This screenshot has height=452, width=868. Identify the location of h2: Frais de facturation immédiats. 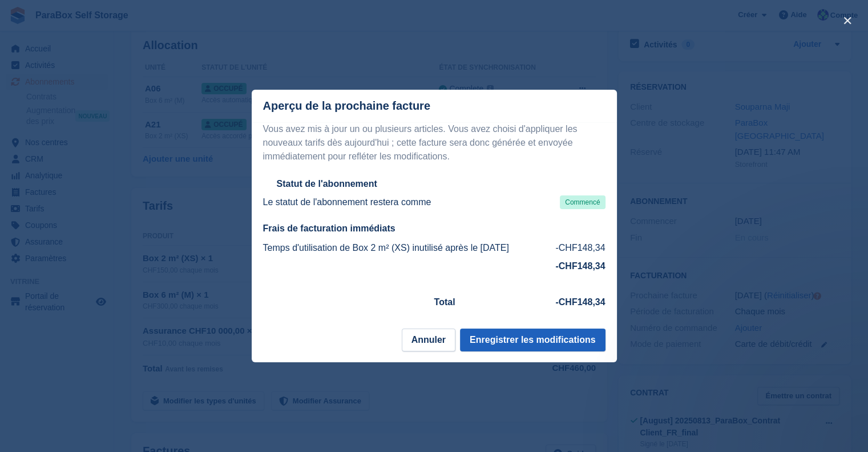
(434, 229).